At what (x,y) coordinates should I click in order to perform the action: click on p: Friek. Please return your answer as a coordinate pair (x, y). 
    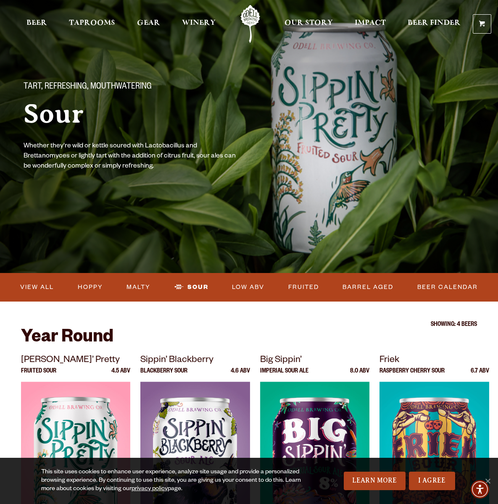
    Looking at the image, I should click on (434, 361).